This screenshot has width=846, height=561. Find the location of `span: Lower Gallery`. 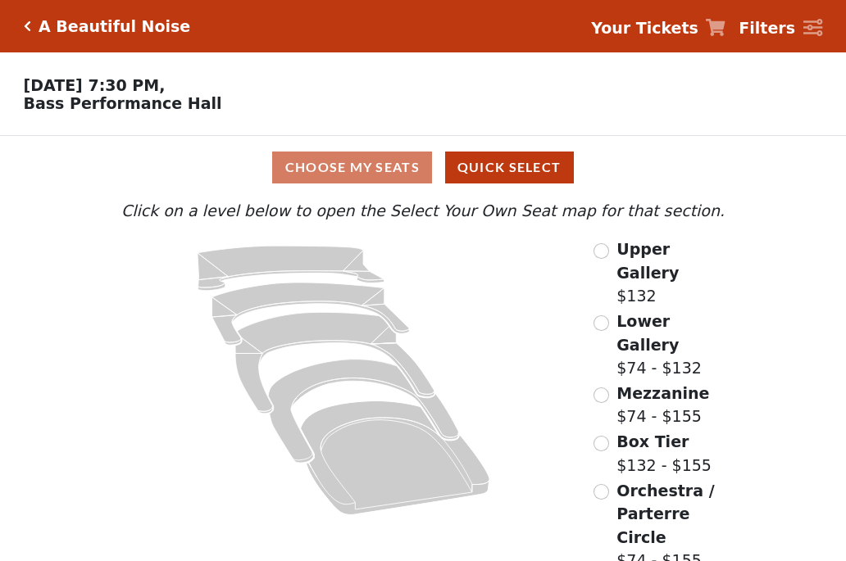

span: Lower Gallery is located at coordinates (648, 333).